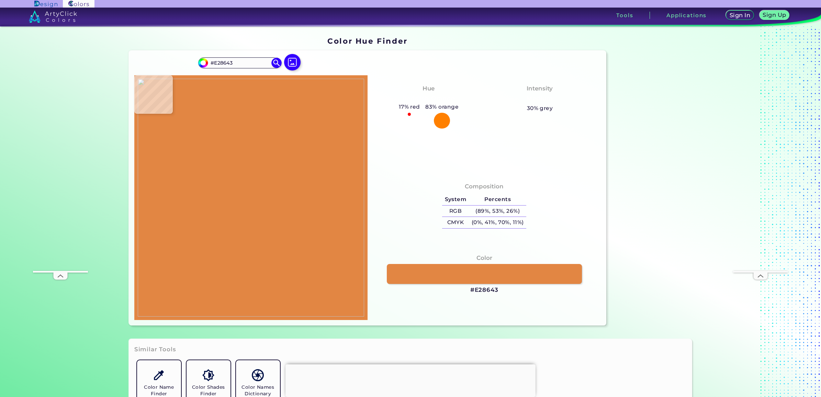 The width and height of the screenshot is (821, 397). I want to click on a: Sign Up, so click(775, 15).